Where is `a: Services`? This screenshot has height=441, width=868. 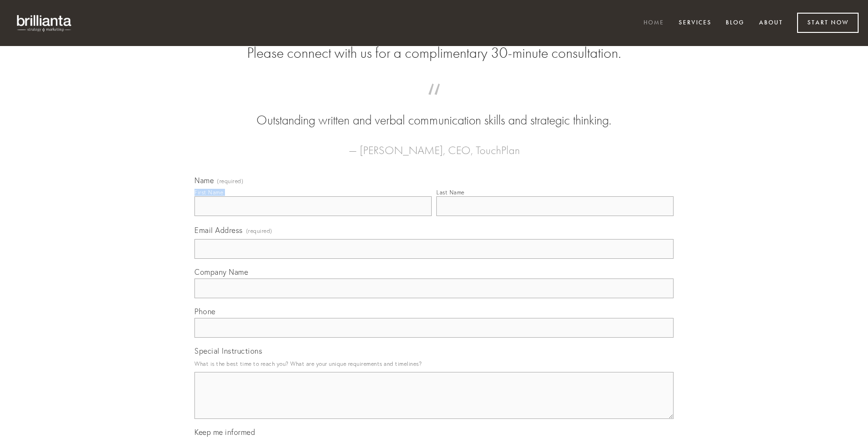
a: Services is located at coordinates (695, 23).